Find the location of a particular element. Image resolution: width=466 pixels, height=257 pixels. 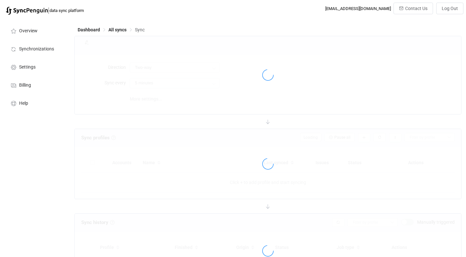

button: Contact Us is located at coordinates (413, 8).